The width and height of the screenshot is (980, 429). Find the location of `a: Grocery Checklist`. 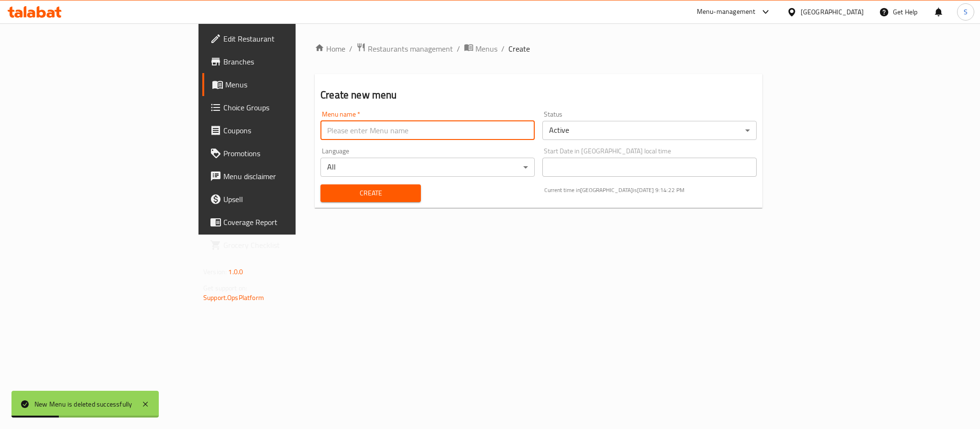

a: Grocery Checklist is located at coordinates (282, 245).